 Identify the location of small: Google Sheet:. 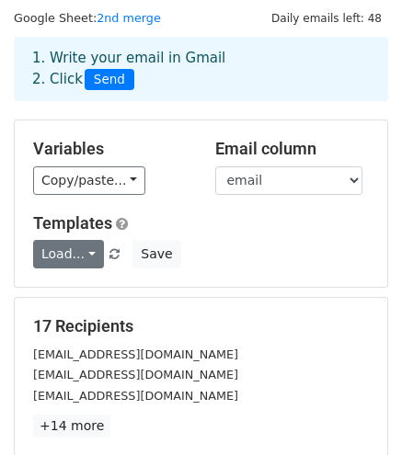
(87, 17).